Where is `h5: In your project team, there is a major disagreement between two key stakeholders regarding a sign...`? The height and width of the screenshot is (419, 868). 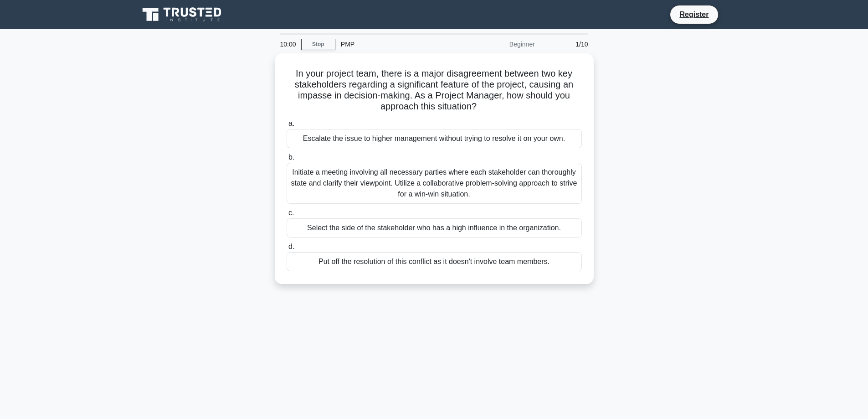
h5: In your project team, there is a major disagreement between two key stakeholders regarding a sign... is located at coordinates (434, 90).